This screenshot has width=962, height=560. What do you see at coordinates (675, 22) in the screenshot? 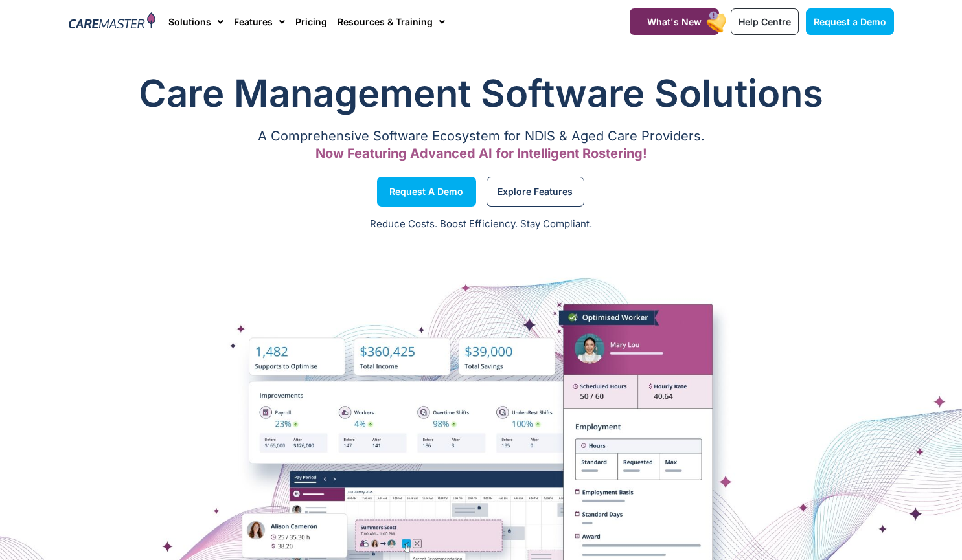
I see `span: What's New` at bounding box center [675, 22].